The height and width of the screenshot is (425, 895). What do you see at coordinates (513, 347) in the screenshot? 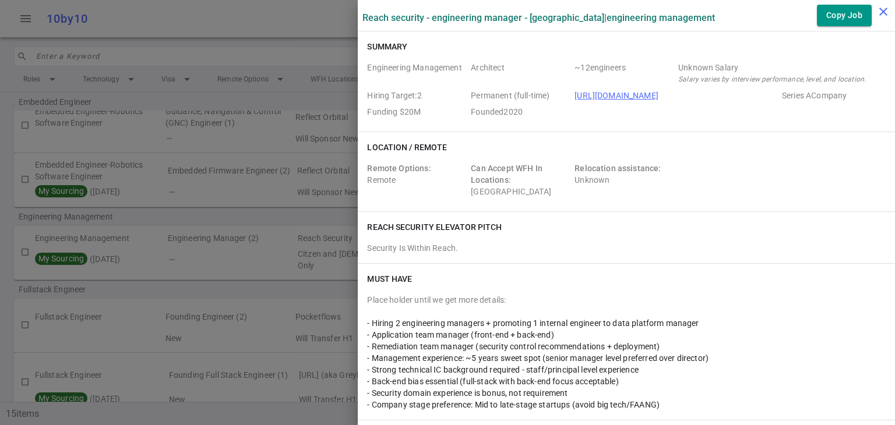
I see `span: - Remediation team manager (security control recommendations + deployment)` at bounding box center [513, 347].